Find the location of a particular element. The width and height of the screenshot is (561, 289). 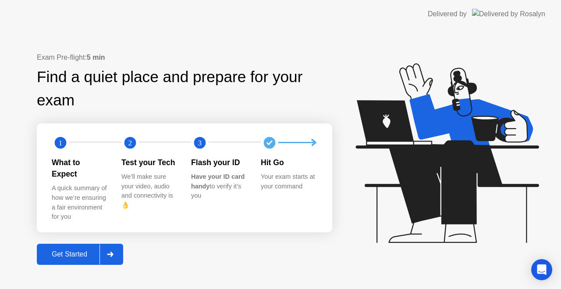

b: Have your ID card handy is located at coordinates (218, 181).